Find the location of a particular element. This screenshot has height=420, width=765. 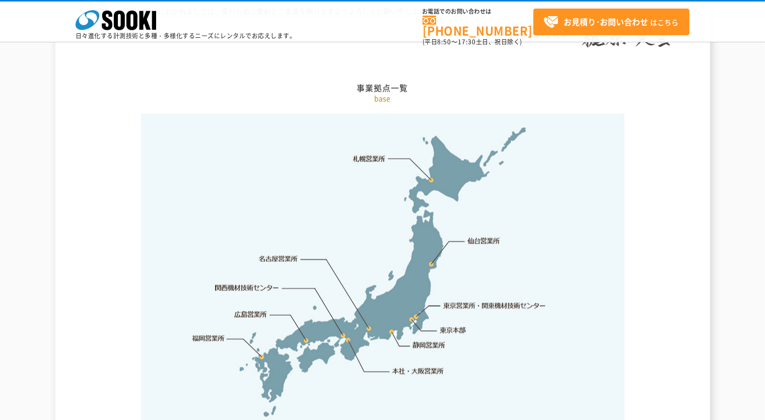

a: 本社・大阪営業所 is located at coordinates (417, 371).